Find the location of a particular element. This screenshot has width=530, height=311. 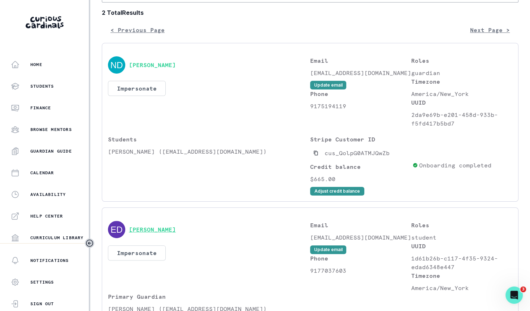

p: Credit balance is located at coordinates (360, 167).